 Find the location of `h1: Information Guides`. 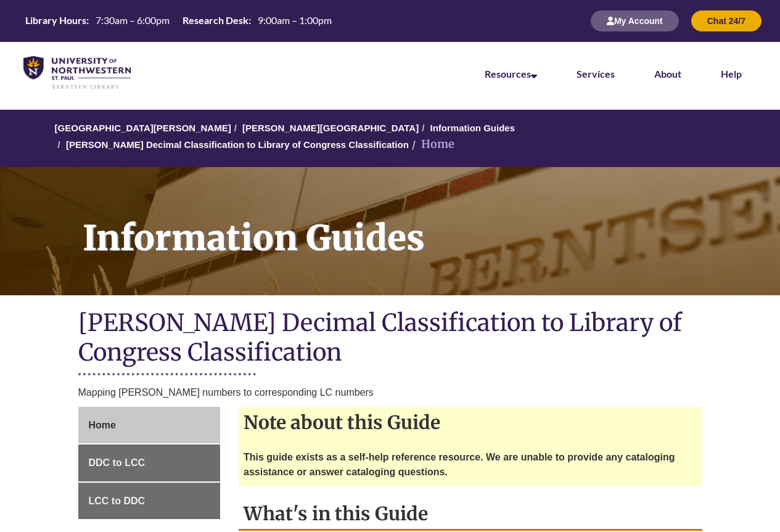

h1: Information Guides is located at coordinates (424, 223).